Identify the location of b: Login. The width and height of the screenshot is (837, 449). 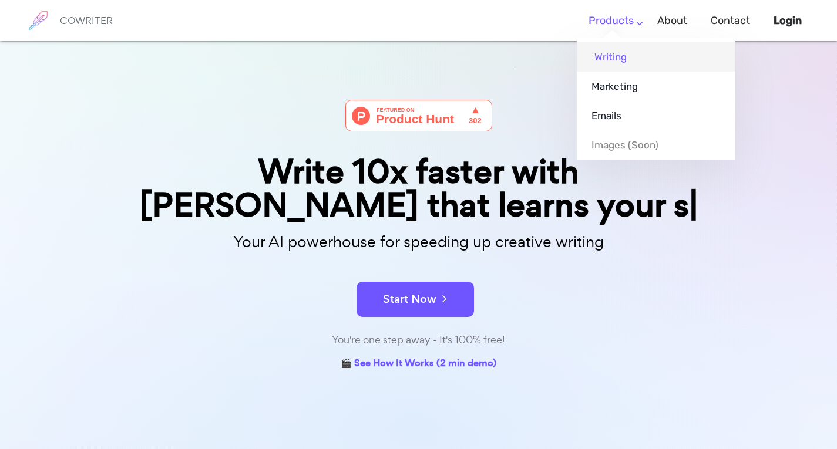
(787, 21).